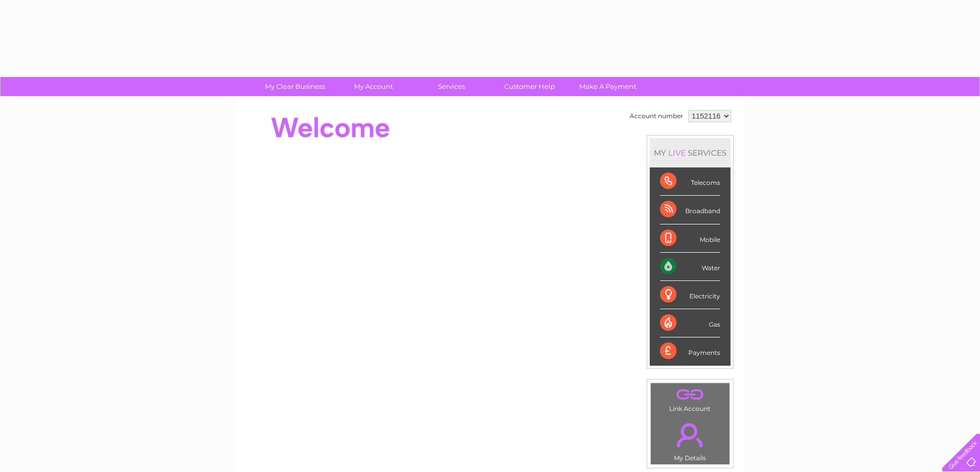  Describe the element at coordinates (373, 86) in the screenshot. I see `a: My Account` at that location.